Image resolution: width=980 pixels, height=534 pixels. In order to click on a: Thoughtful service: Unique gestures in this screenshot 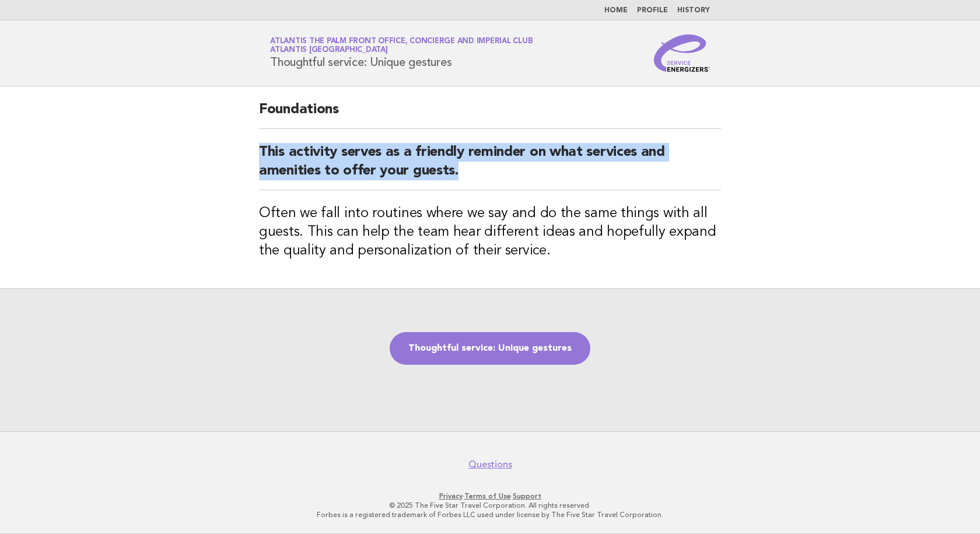, I will do `click(490, 348)`.